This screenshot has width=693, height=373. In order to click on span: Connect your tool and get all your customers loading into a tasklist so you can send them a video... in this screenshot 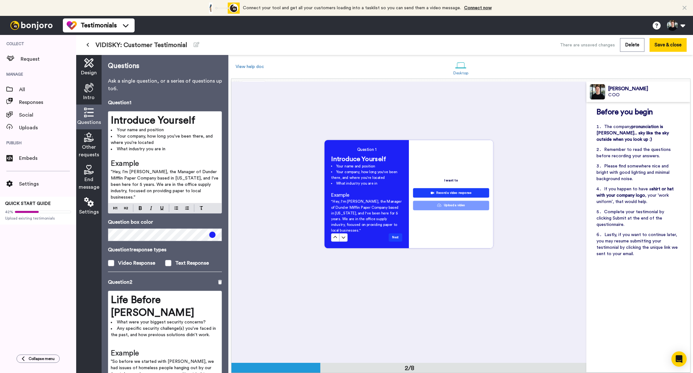, I will do `click(352, 8)`.